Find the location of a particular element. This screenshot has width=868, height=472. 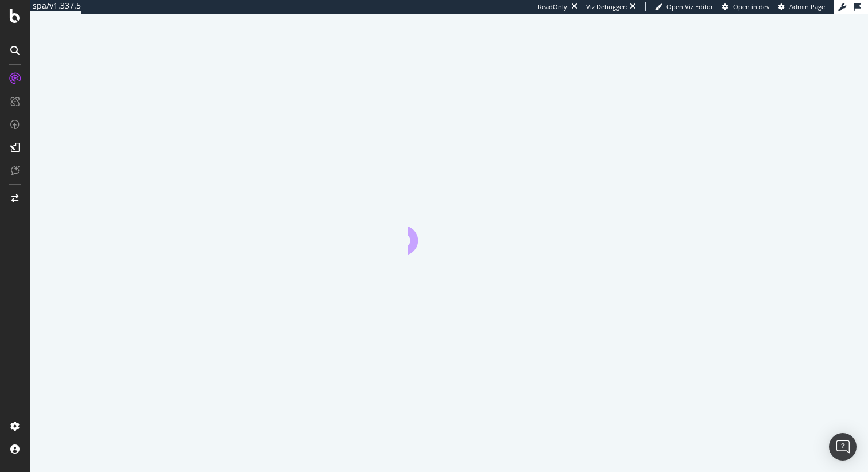

span: Admin Page is located at coordinates (807, 6).